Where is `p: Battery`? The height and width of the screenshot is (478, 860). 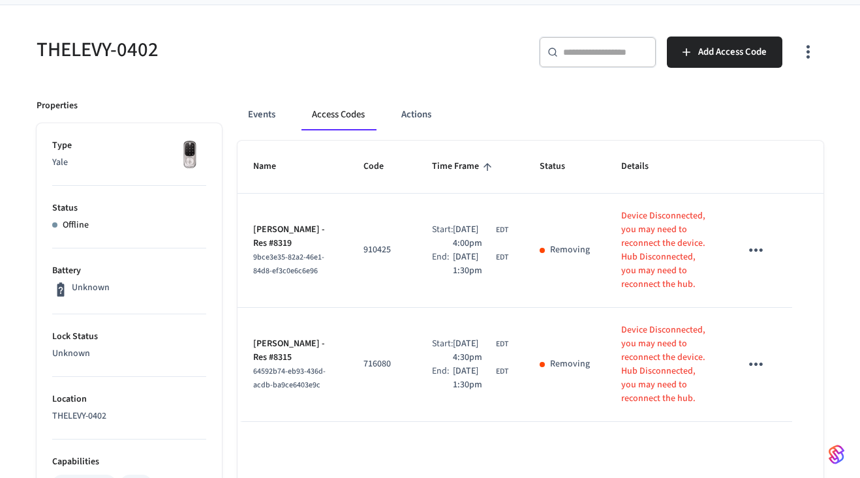 p: Battery is located at coordinates (129, 271).